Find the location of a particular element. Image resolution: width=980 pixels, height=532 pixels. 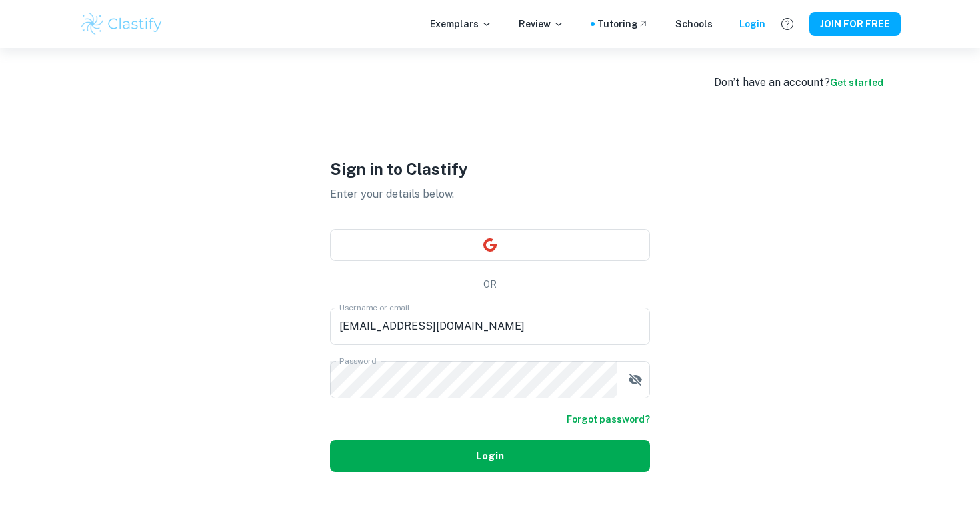

p: Review is located at coordinates (541, 24).